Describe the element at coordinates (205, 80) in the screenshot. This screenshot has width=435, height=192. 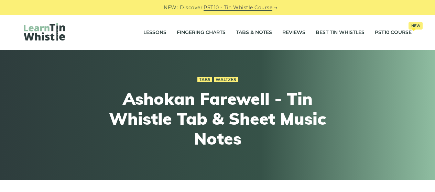
I see `a: Tabs` at that location.